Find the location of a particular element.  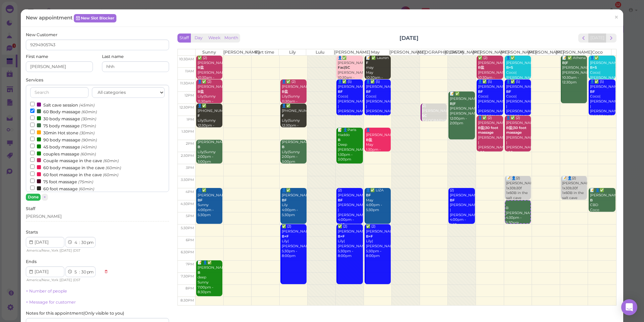

div: 👤✅ LIZA May 4:00pm - 5:30pm is located at coordinates (378, 200).